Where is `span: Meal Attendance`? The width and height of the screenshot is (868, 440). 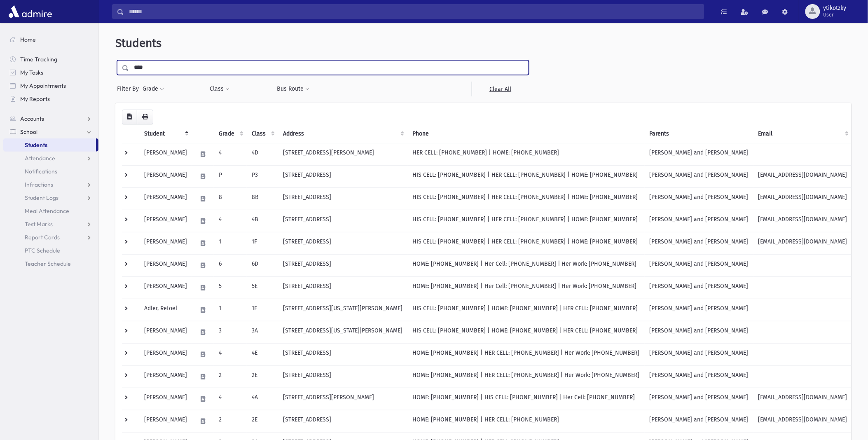
span: Meal Attendance is located at coordinates (47, 211).